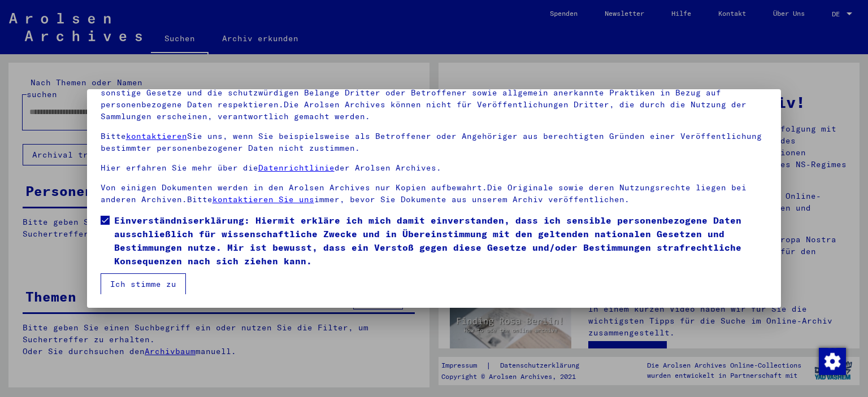 Image resolution: width=868 pixels, height=397 pixels. I want to click on a: kontaktieren Sie uns, so click(263, 199).